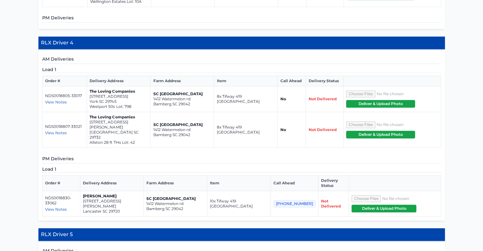 This screenshot has height=251, width=483. Describe the element at coordinates (61, 201) in the screenshot. I see `p: NDS0018830-33062` at that location.